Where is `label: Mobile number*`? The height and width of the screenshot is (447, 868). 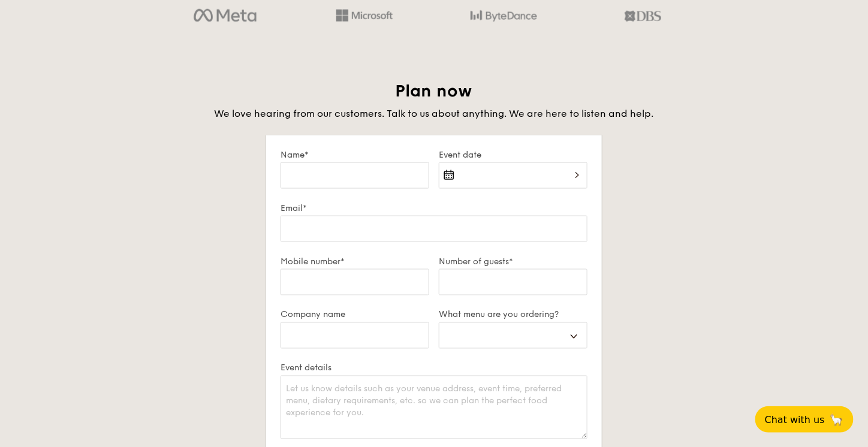
label: Mobile number* is located at coordinates (355, 261).